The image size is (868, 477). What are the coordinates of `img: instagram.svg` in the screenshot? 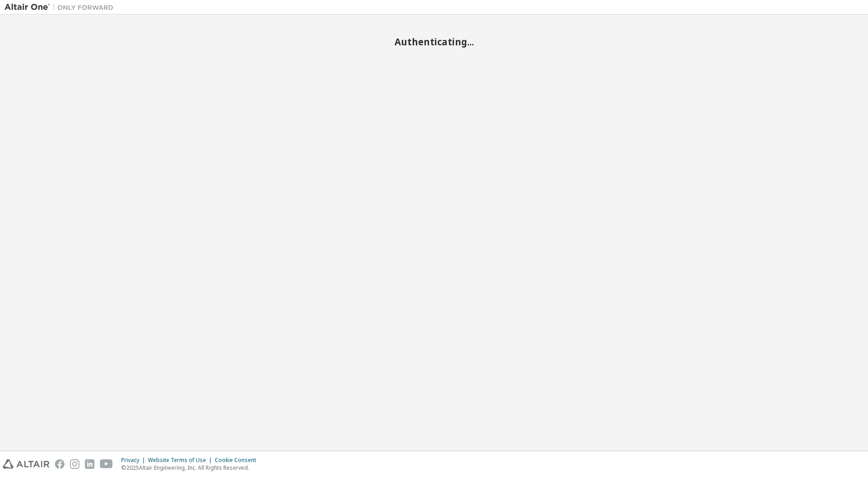 It's located at (74, 464).